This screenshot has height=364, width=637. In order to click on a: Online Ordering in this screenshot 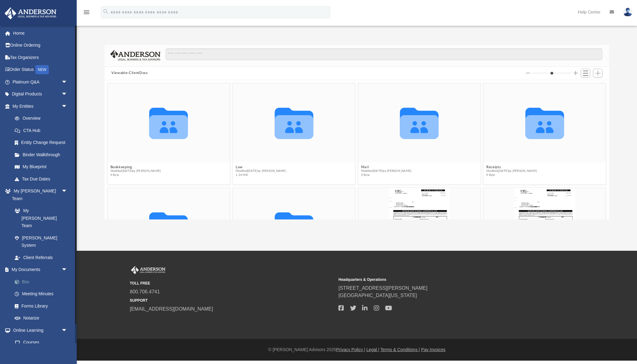, I will do `click(40, 45)`.